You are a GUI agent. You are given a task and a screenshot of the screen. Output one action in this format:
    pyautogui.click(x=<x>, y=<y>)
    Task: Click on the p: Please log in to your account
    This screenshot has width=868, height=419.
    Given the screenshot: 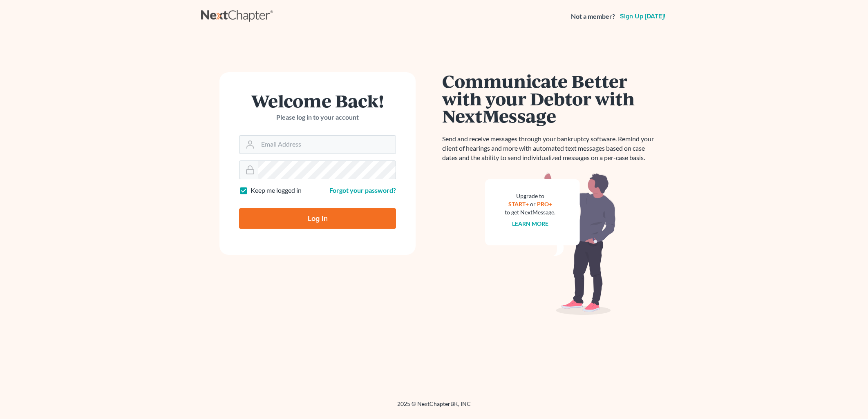 What is the action you would take?
    pyautogui.click(x=318, y=117)
    